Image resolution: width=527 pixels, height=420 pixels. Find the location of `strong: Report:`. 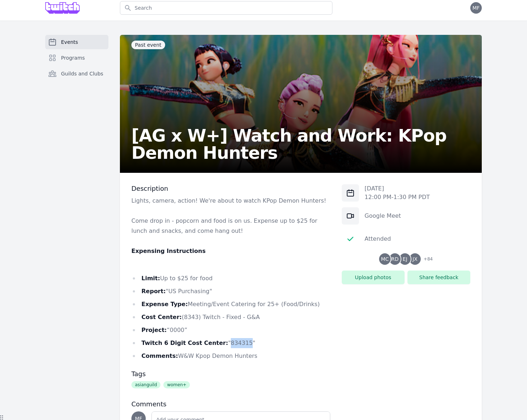

strong: Report: is located at coordinates (153, 291).